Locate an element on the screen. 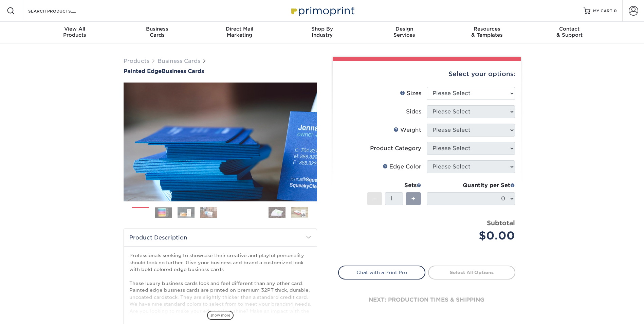 This screenshot has width=644, height=324. span: View All is located at coordinates (75, 29).